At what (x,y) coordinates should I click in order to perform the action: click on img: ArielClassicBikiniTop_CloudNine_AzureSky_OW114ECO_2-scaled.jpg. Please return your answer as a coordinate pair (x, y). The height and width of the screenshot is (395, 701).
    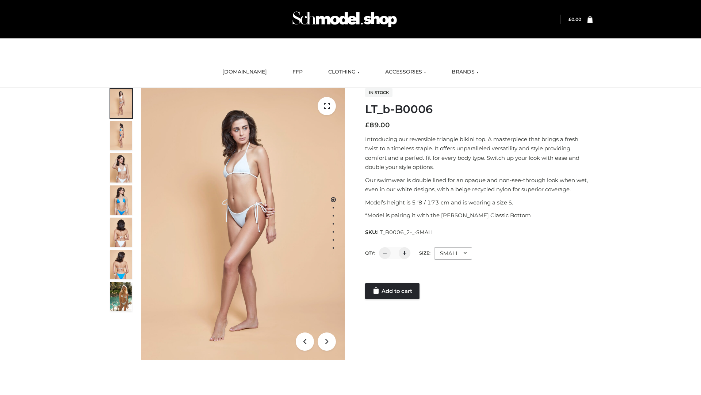
    Looking at the image, I should click on (121, 136).